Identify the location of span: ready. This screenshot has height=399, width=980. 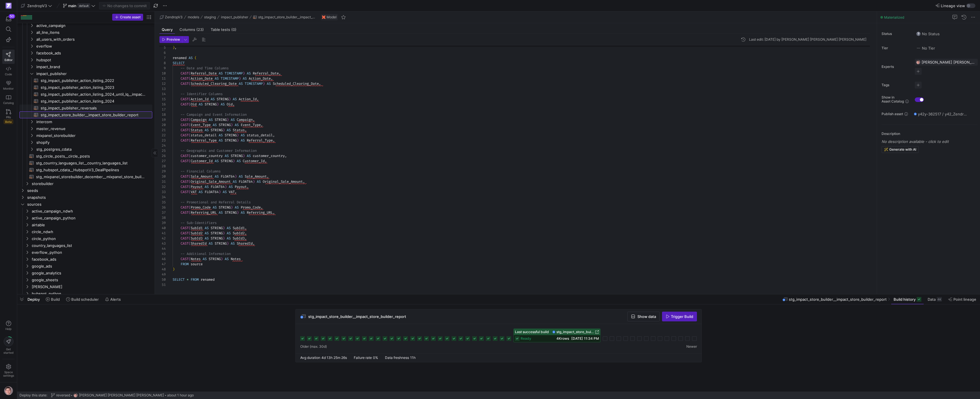
(526, 338).